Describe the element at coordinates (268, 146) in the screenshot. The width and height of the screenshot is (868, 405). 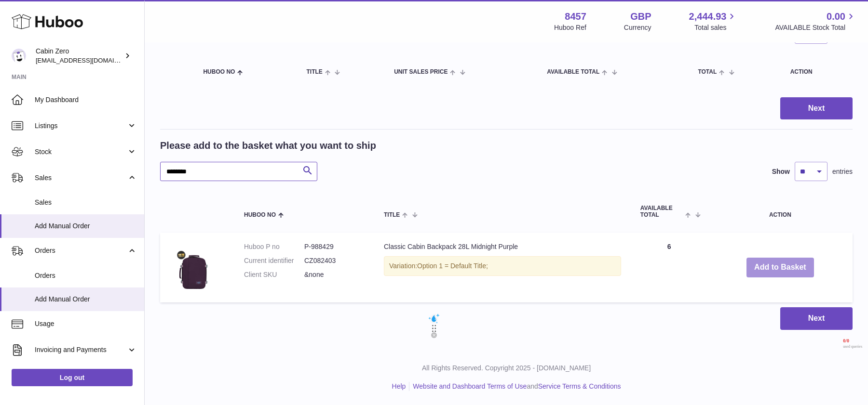
I see `h2: Please add to the basket what you want to ship` at that location.